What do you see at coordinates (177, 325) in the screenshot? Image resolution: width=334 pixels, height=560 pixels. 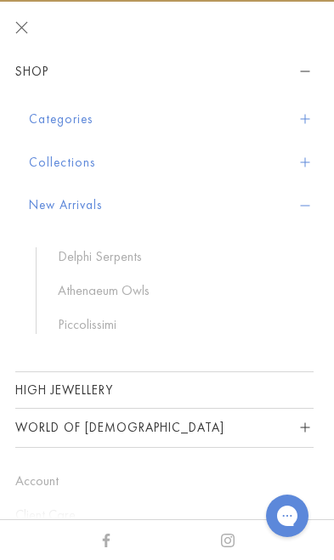 I see `a: Piccolissimi` at bounding box center [177, 325].